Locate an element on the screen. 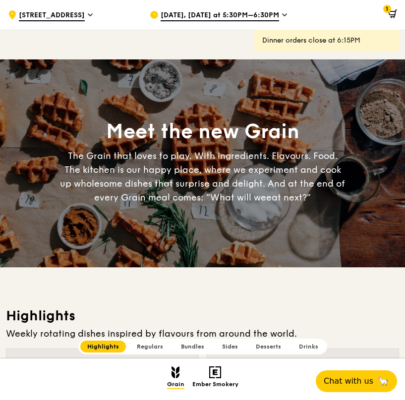  div: Weekly rotating dishes inspired by flavours from around the world. is located at coordinates (202, 334).